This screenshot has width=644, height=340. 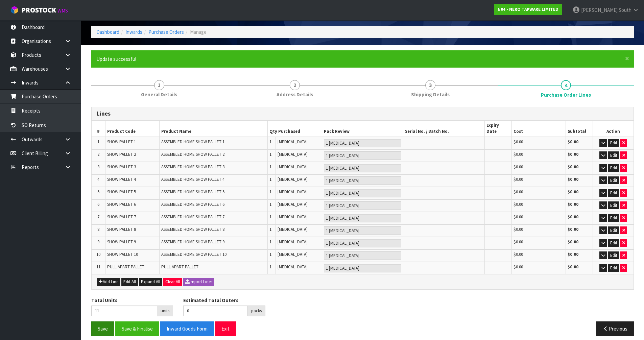 What do you see at coordinates (193, 166) in the screenshot?
I see `span: ASSEMBLED HOME SHOW PALLET 3` at bounding box center [193, 166].